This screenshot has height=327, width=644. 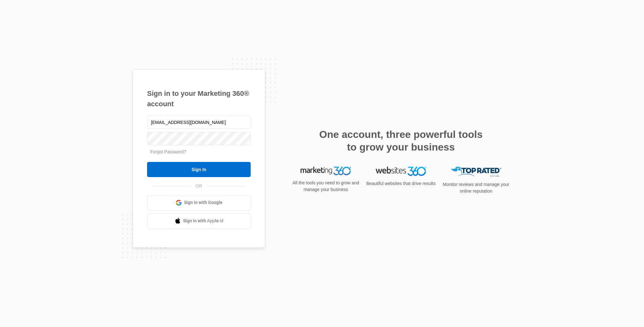 I want to click on a: Sign in with Google, so click(x=199, y=203).